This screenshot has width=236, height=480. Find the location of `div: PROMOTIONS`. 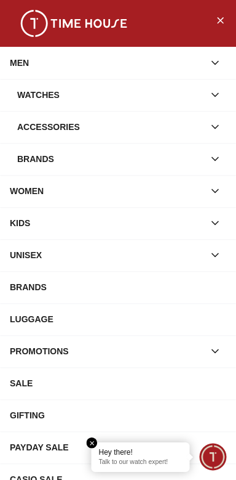

div: PROMOTIONS is located at coordinates (107, 351).